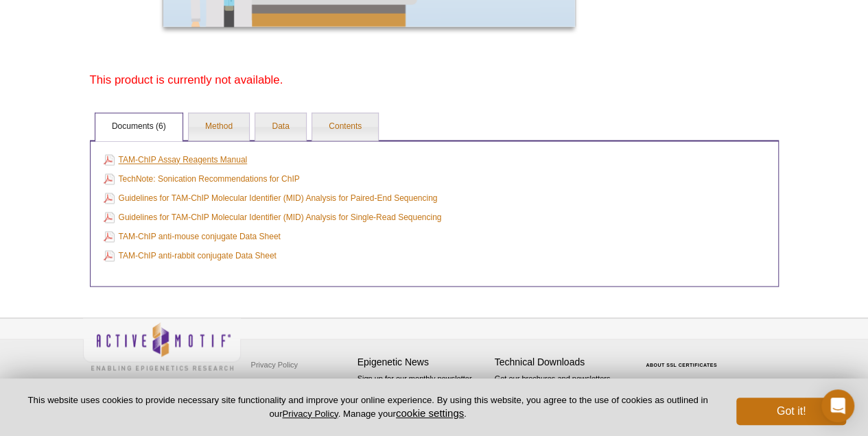 The width and height of the screenshot is (868, 436). Describe the element at coordinates (270, 198) in the screenshot. I see `a: Guidelines for TAM-ChIP Molecular Identifier (MID) Analysis for Paired-End Sequencing` at that location.